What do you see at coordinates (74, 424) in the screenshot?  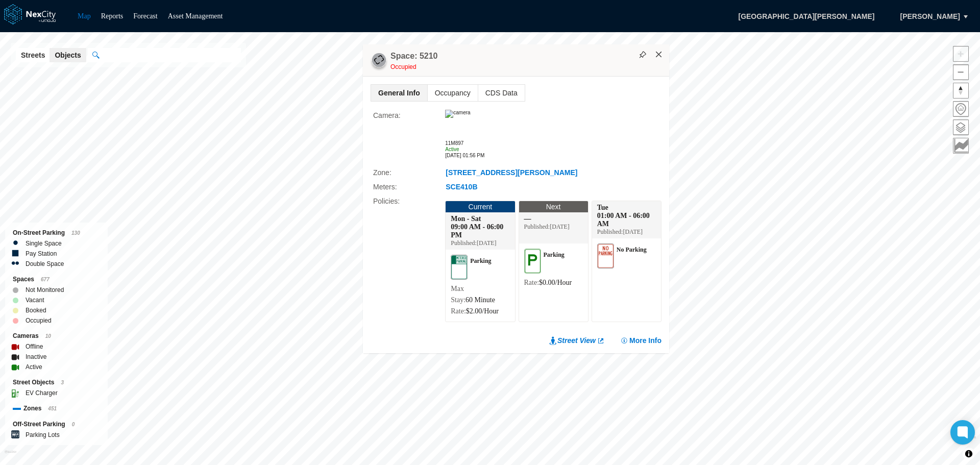 I see `span: 0` at bounding box center [74, 424].